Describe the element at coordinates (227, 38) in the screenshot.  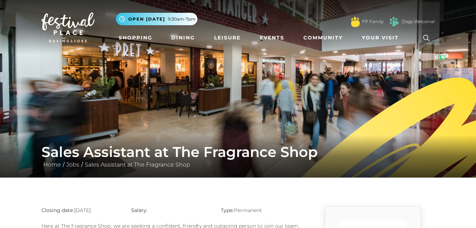
I see `a: Leisure` at that location.